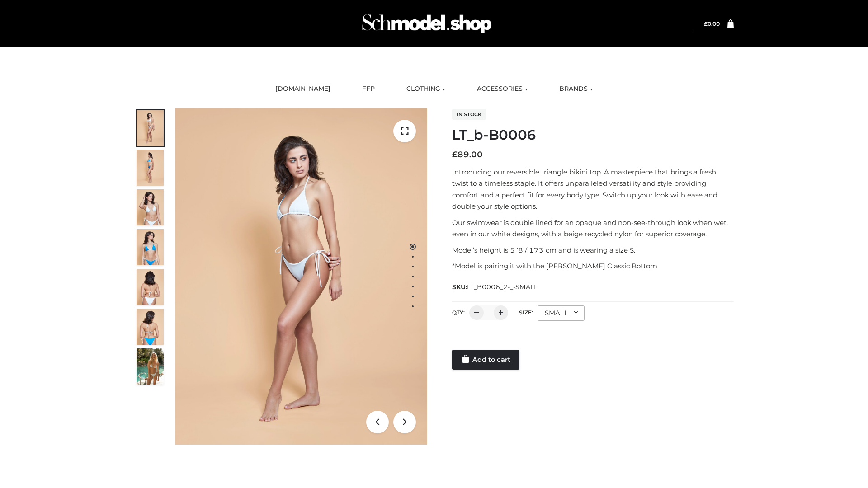 The height and width of the screenshot is (488, 868). I want to click on a: FFP, so click(368, 89).